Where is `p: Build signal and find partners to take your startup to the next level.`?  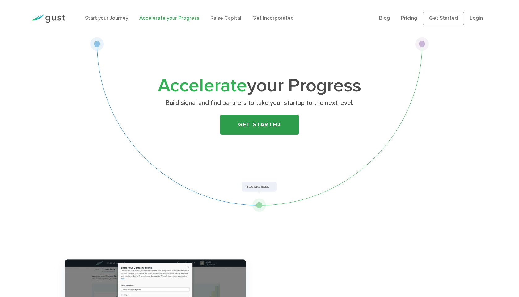
p: Build signal and find partners to take your startup to the next level. is located at coordinates (260, 103).